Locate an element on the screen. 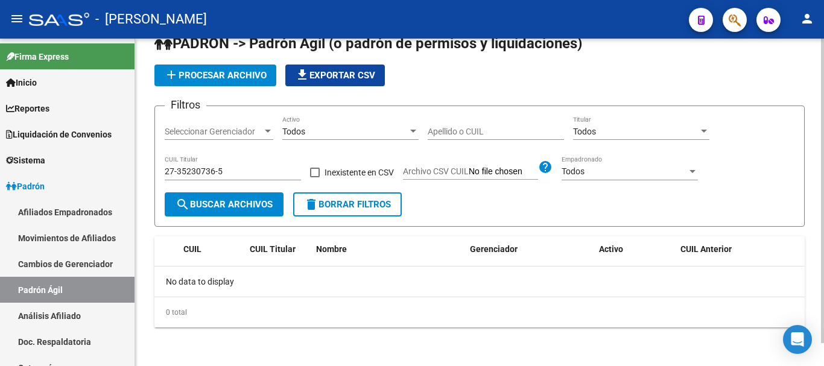 This screenshot has height=366, width=824. datatable-header-cell: Activo is located at coordinates (634, 249).